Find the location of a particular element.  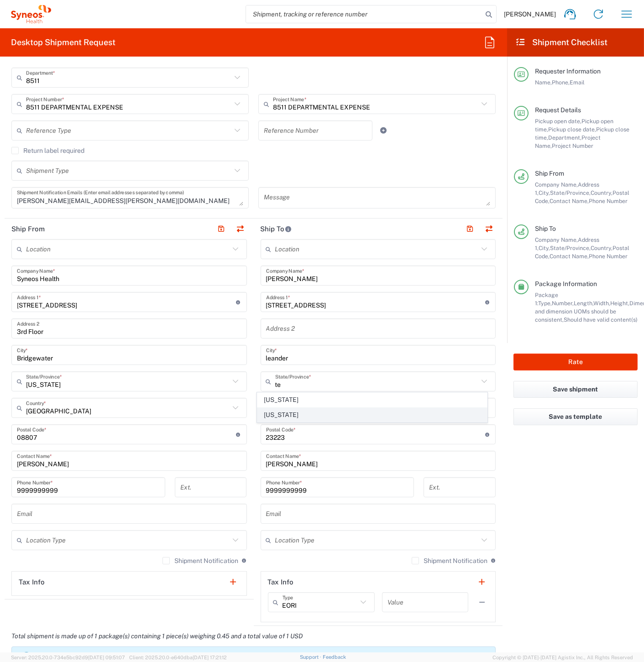

h2: Ship From is located at coordinates (28, 229).